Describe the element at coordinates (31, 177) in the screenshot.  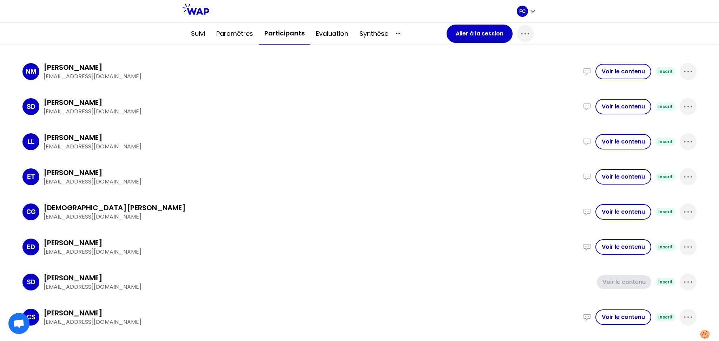
I see `p: ET` at that location.